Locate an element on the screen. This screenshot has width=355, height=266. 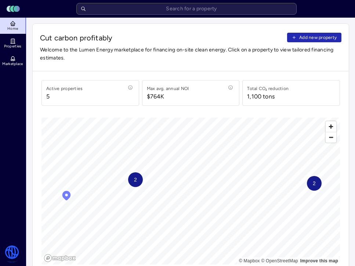
span: Home is located at coordinates (12, 29).